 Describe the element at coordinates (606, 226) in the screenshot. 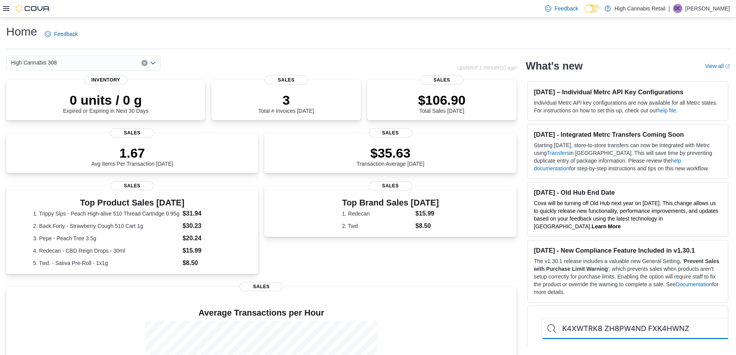

I see `a: Learn More` at that location.